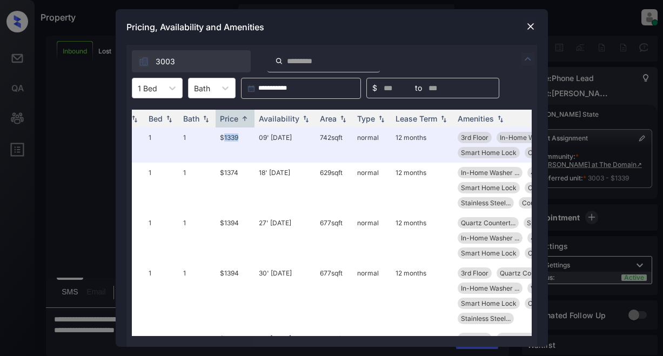 The width and height of the screenshot is (663, 356). I want to click on td: $1339, so click(235, 145).